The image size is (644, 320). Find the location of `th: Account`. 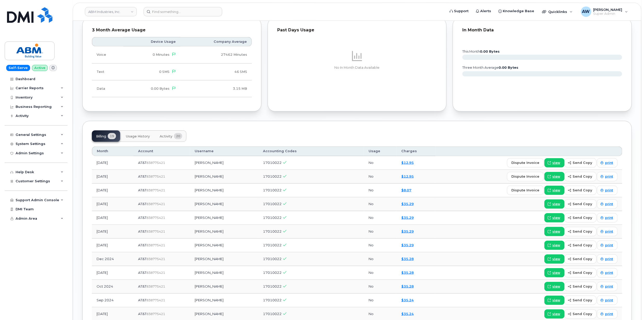

th: Account is located at coordinates (162, 151).